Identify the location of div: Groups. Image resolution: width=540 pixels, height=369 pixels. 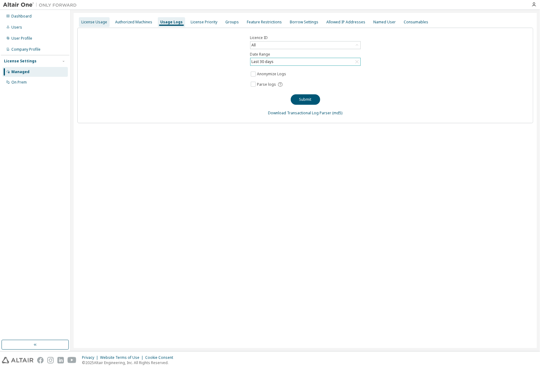
(232, 22).